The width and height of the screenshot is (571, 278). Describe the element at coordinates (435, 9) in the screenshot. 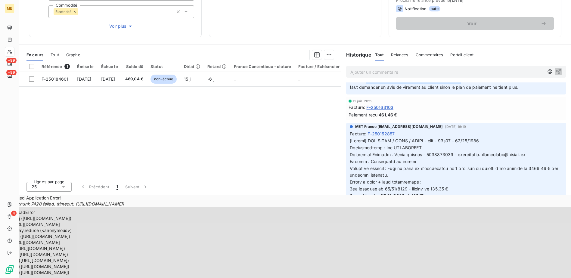

I see `span: auto` at that location.